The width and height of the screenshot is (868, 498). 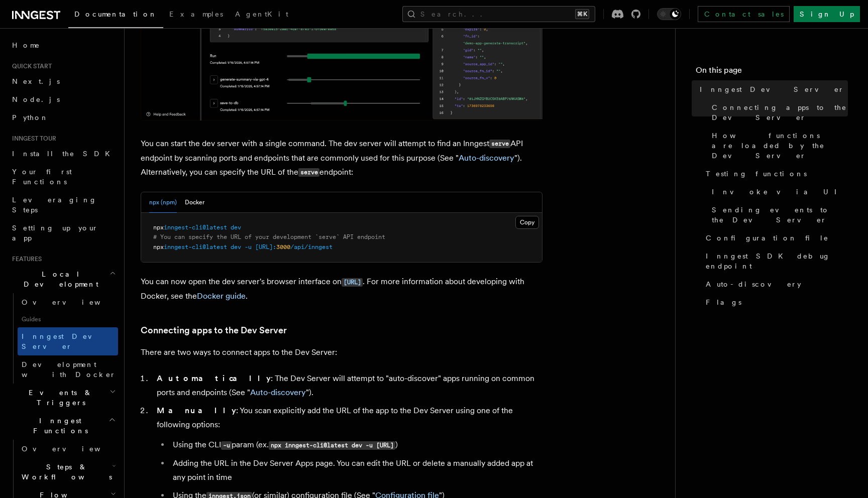 I want to click on span: Inngest Functions, so click(x=58, y=425).